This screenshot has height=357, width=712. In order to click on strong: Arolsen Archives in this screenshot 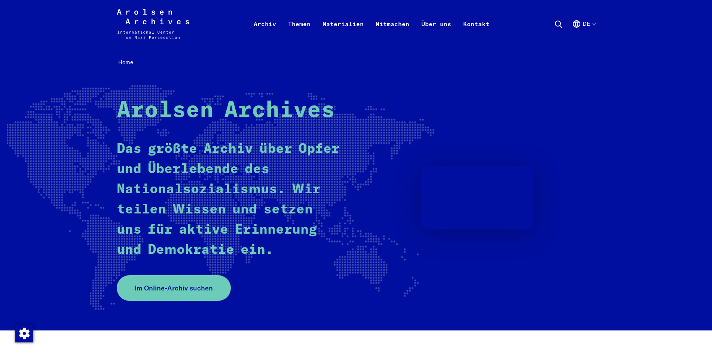, I will do `click(225, 111)`.